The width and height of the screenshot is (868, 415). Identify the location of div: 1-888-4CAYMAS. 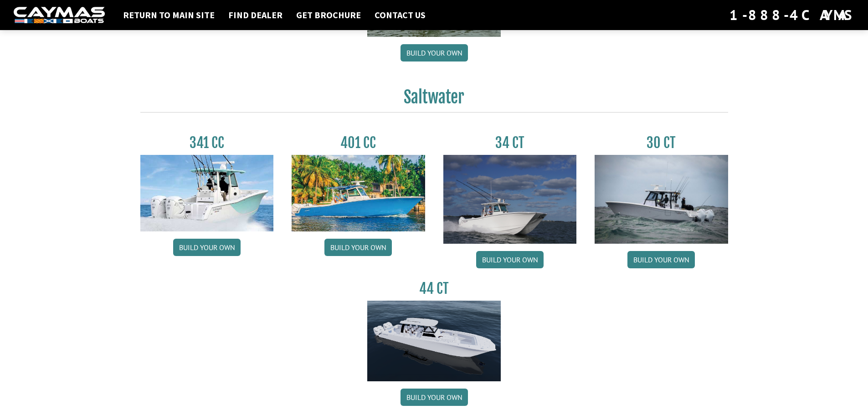
(792, 15).